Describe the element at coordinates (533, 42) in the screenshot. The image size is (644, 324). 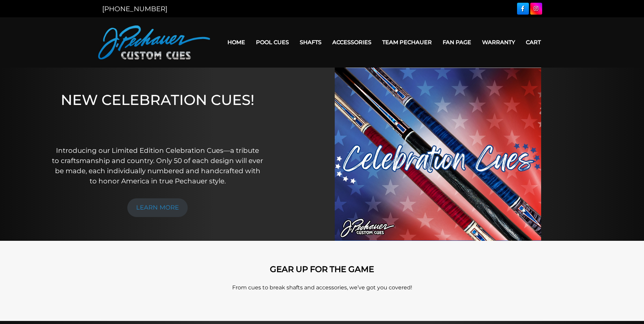
I see `a: Cart` at that location.